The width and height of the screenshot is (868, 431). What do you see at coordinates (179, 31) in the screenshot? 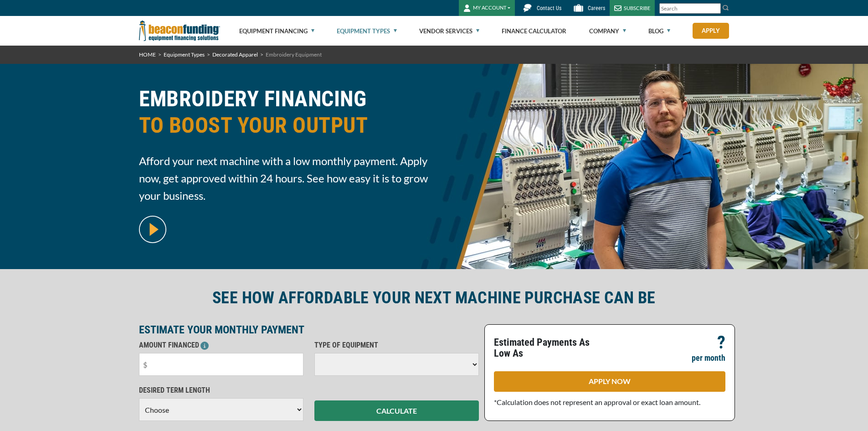
I see `img: Beacon Funding Corporation logo` at bounding box center [179, 31].